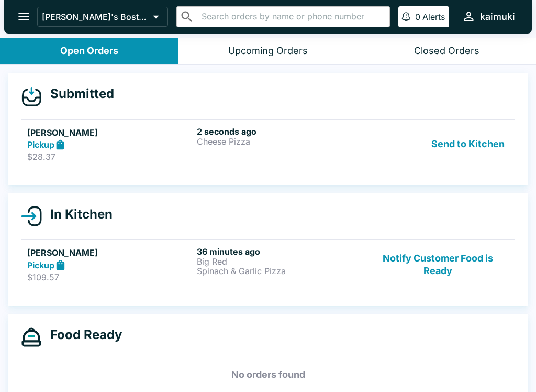 The image size is (536, 392). I want to click on p: Cheese Pizza, so click(280, 142).